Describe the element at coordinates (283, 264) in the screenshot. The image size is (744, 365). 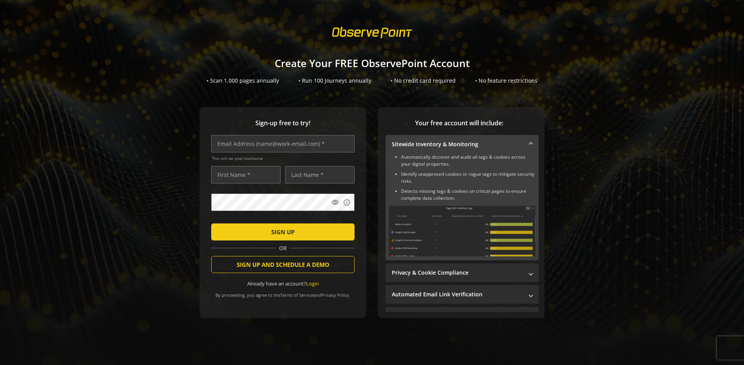
I see `span: SIGN UP AND SCHEDULE A DEMO` at that location.